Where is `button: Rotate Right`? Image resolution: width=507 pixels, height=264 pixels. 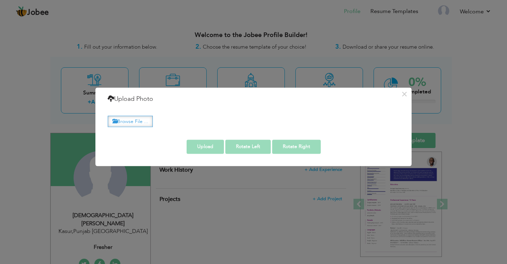
button: Rotate Right is located at coordinates (296, 146).